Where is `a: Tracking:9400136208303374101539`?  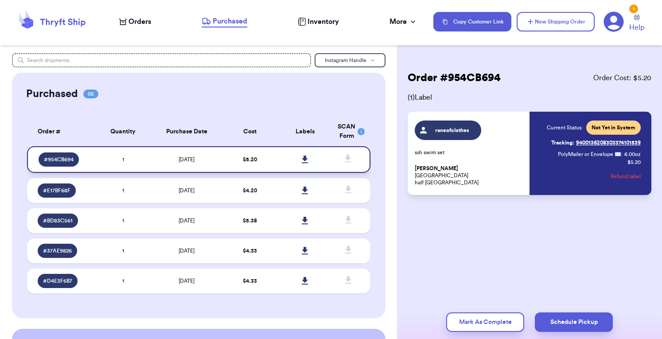
a: Tracking:9400136208303374101539 is located at coordinates (596, 143).